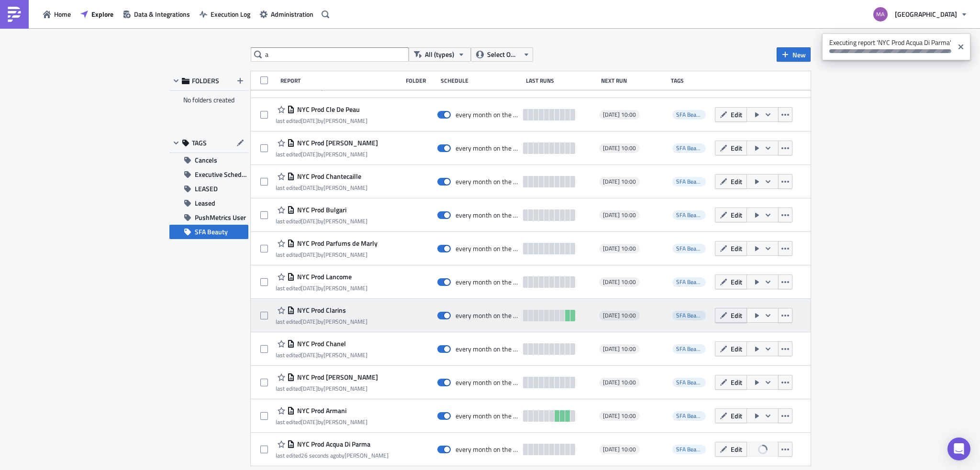  I want to click on button: New, so click(793, 54).